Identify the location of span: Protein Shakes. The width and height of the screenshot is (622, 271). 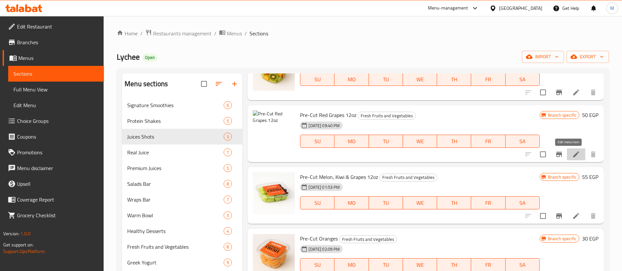
(175, 121).